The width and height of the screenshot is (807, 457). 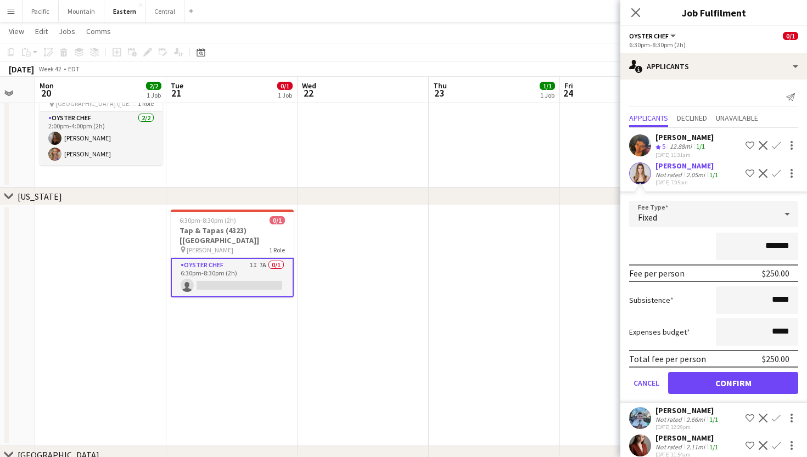 I want to click on span: 21, so click(x=176, y=93).